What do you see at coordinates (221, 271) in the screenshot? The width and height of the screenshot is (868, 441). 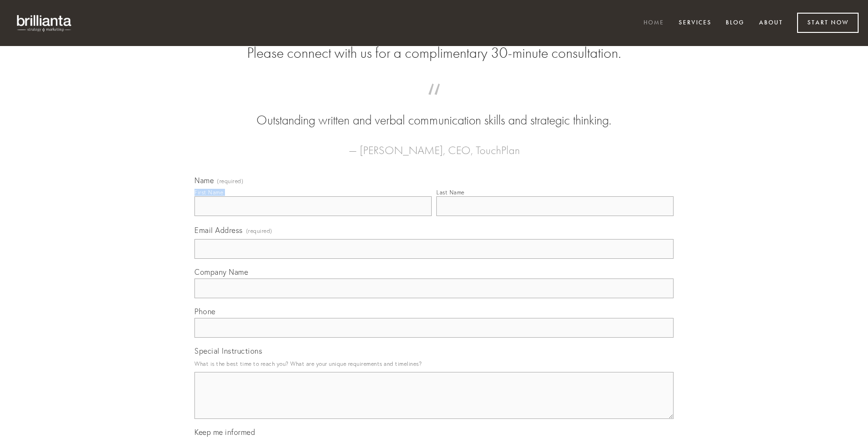 I see `span: Company Name` at bounding box center [221, 271].